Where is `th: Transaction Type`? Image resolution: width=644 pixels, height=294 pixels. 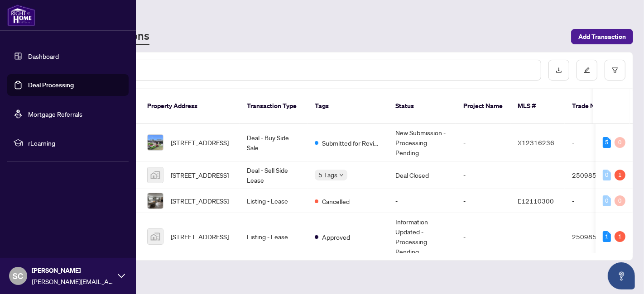
th: Transaction Type is located at coordinates (274, 106).